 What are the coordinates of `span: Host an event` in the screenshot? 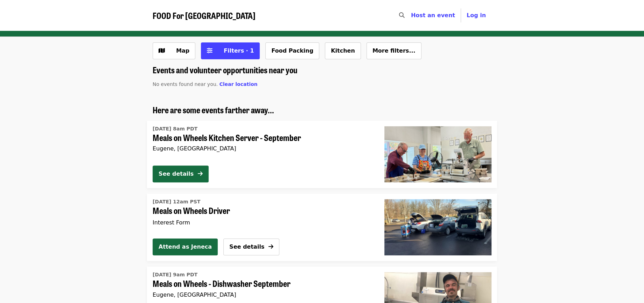 It's located at (433, 15).